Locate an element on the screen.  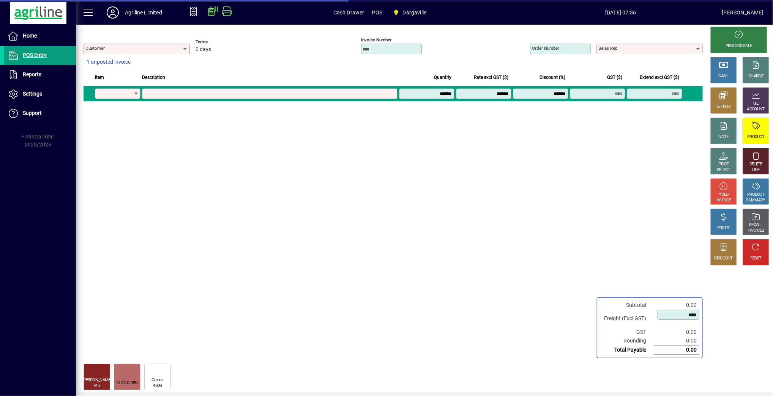
span: Discount (%) is located at coordinates (552, 77).